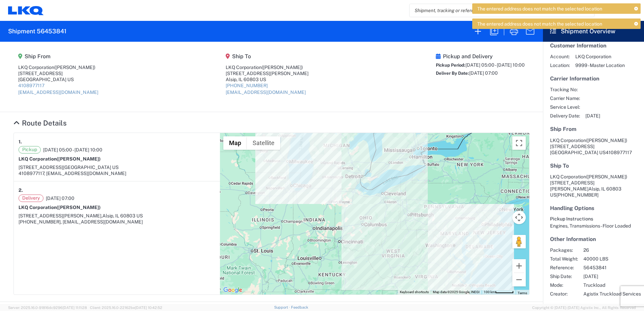  I want to click on span: Server: 2025.16.0-91816dc9296, so click(47, 308).